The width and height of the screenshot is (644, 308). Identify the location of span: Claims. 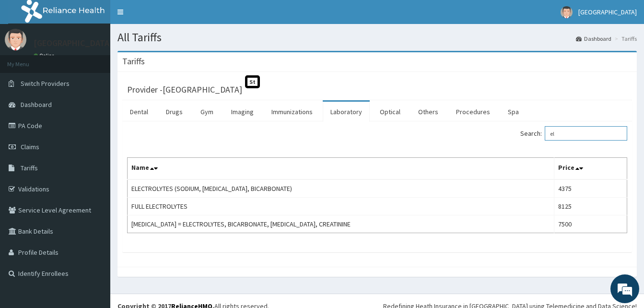
(30, 147).